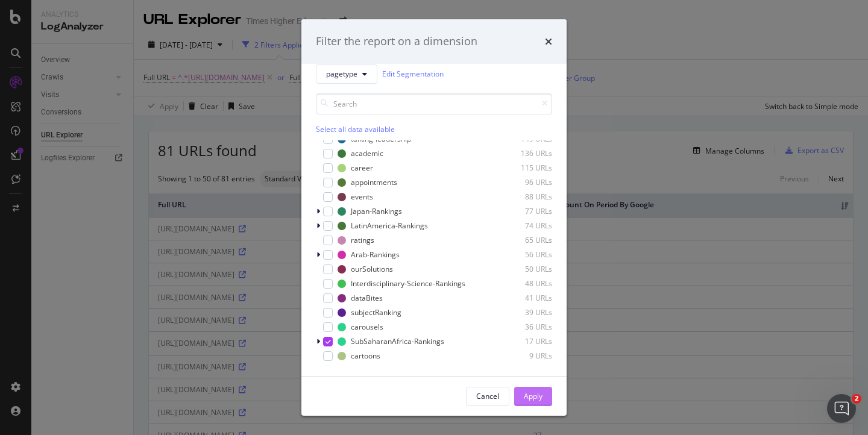 The image size is (868, 435). What do you see at coordinates (362, 240) in the screenshot?
I see `div: ratings` at bounding box center [362, 240].